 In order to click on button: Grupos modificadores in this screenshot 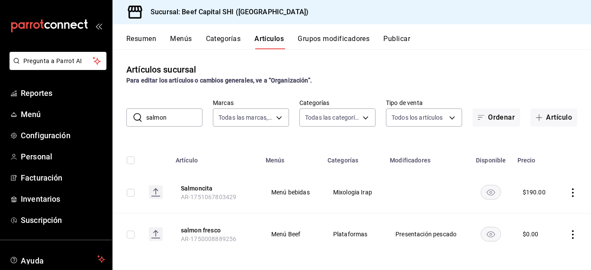, I will do `click(333, 42)`.